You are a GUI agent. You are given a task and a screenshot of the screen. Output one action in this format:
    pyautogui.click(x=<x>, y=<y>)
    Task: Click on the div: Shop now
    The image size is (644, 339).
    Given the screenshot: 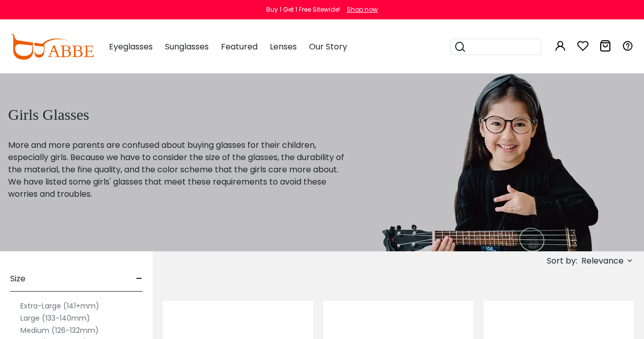 What is the action you would take?
    pyautogui.click(x=362, y=9)
    